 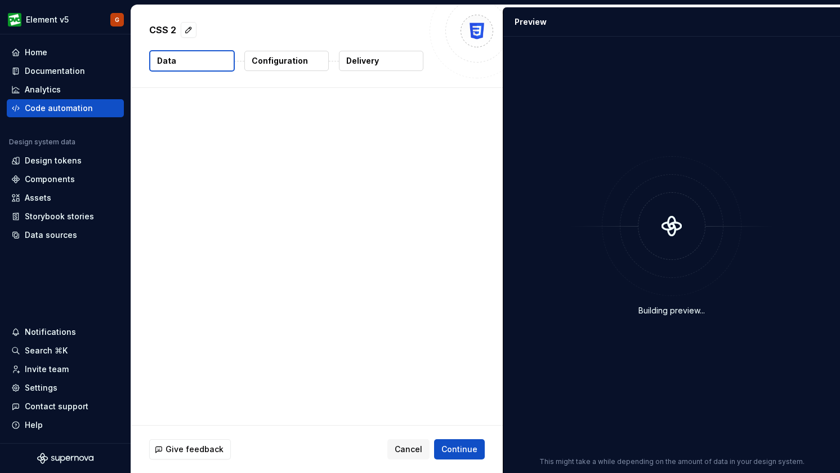 What do you see at coordinates (50, 179) in the screenshot?
I see `div: Components` at bounding box center [50, 179].